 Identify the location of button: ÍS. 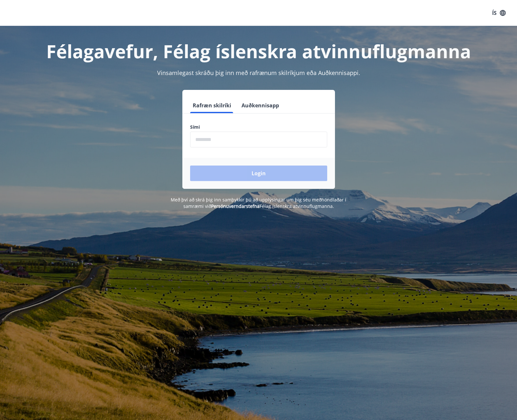
(499, 13).